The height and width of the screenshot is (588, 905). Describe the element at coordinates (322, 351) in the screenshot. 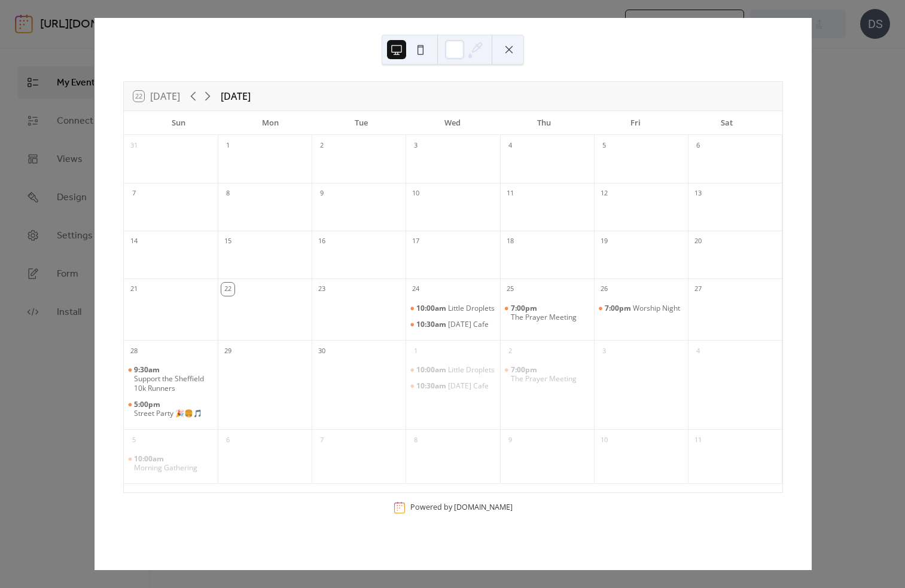

I see `div: 30` at that location.